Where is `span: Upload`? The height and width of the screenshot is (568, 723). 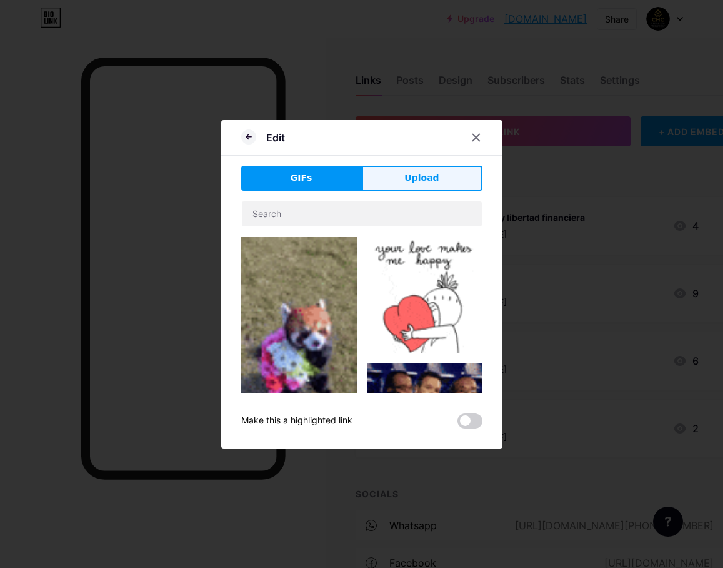
span: Upload is located at coordinates (421, 178).